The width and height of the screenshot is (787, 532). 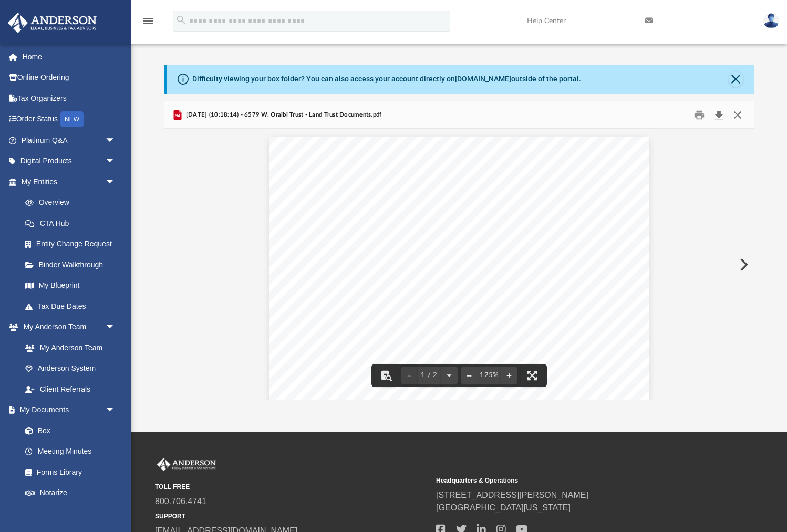 What do you see at coordinates (429, 375) in the screenshot?
I see `span: 1 / 2` at bounding box center [429, 375].